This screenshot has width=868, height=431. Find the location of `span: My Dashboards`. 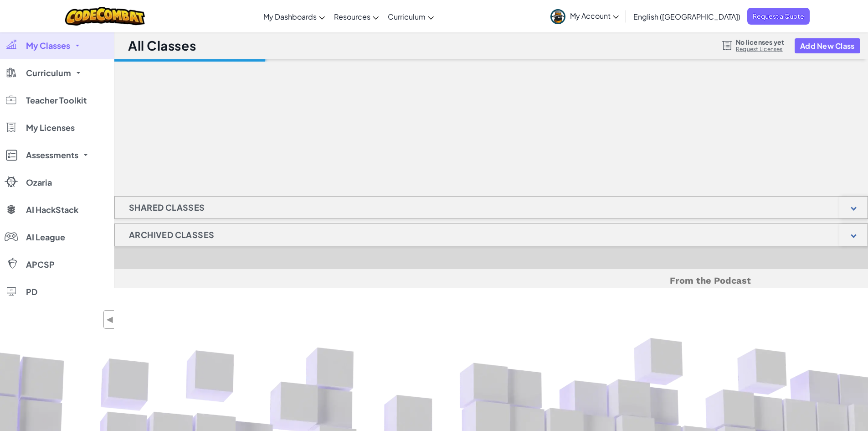

span: My Dashboards is located at coordinates (290, 16).